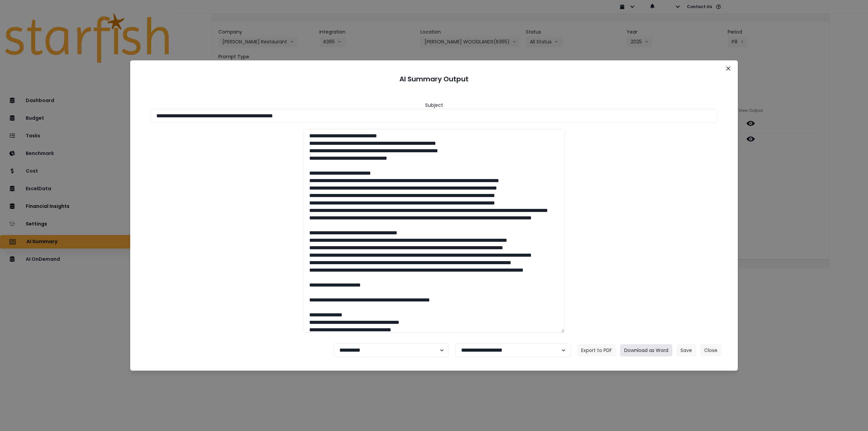  What do you see at coordinates (596, 350) in the screenshot?
I see `button: Export to PDF` at bounding box center [596, 350].